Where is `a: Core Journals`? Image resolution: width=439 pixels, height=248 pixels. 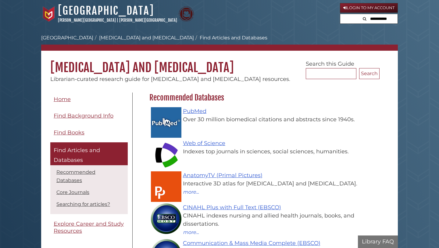 a: Core Journals is located at coordinates (73, 192).